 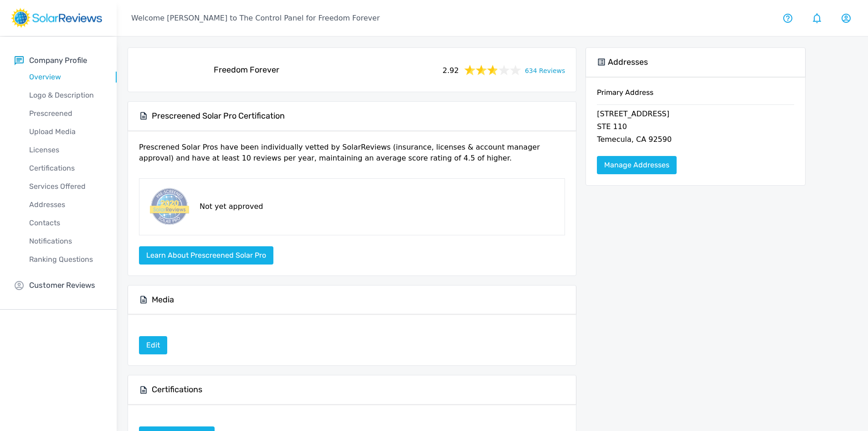 I want to click on p: Temecula, CA 92590, so click(x=696, y=141).